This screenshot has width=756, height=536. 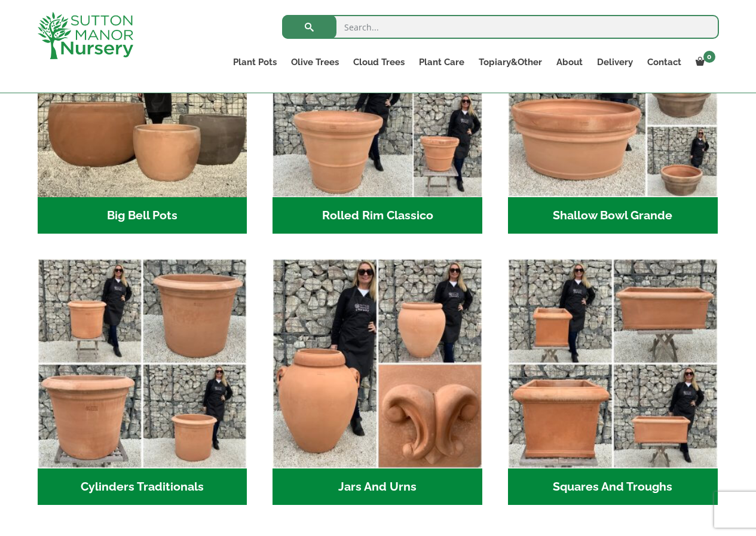 What do you see at coordinates (709, 57) in the screenshot?
I see `span: 0` at bounding box center [709, 57].